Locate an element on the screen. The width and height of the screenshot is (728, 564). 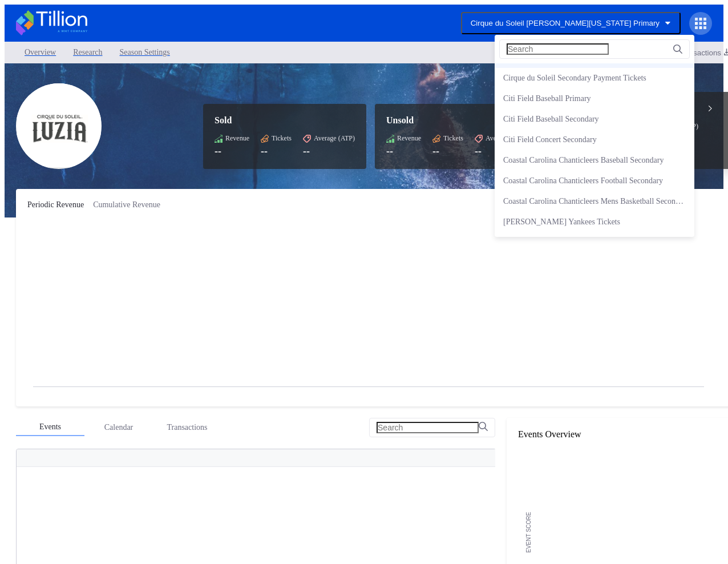
div: Citi Field Concert Secondary is located at coordinates (550, 140).